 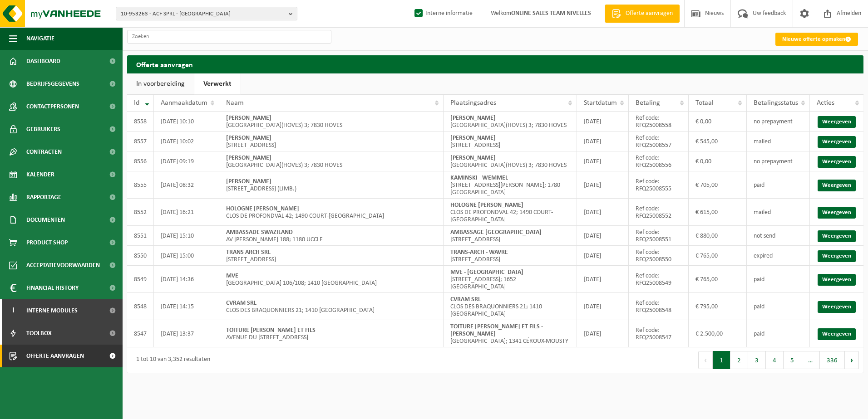 What do you see at coordinates (658, 236) in the screenshot?
I see `td: Ref code: RFQ25008551` at bounding box center [658, 236].